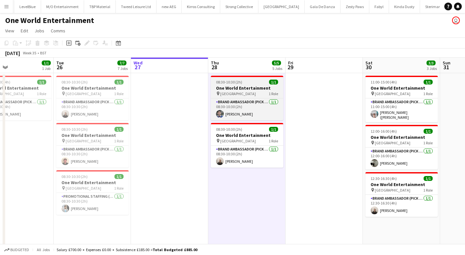 The image size is (465, 255). What do you see at coordinates (46, 68) in the screenshot?
I see `div: 1 Job` at bounding box center [46, 68].